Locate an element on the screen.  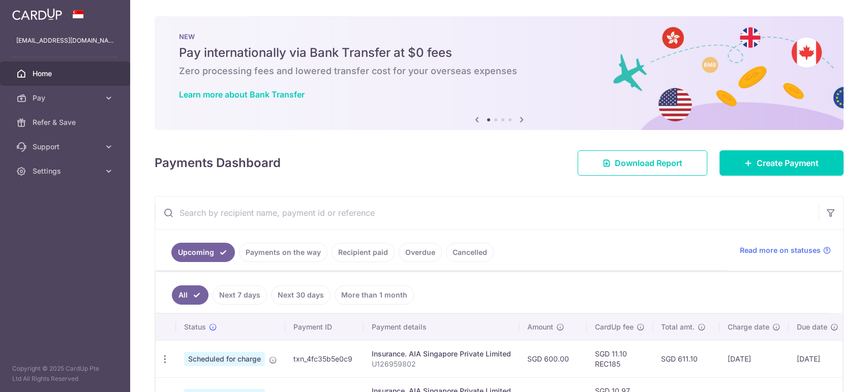
a: Download Report is located at coordinates (642, 163).